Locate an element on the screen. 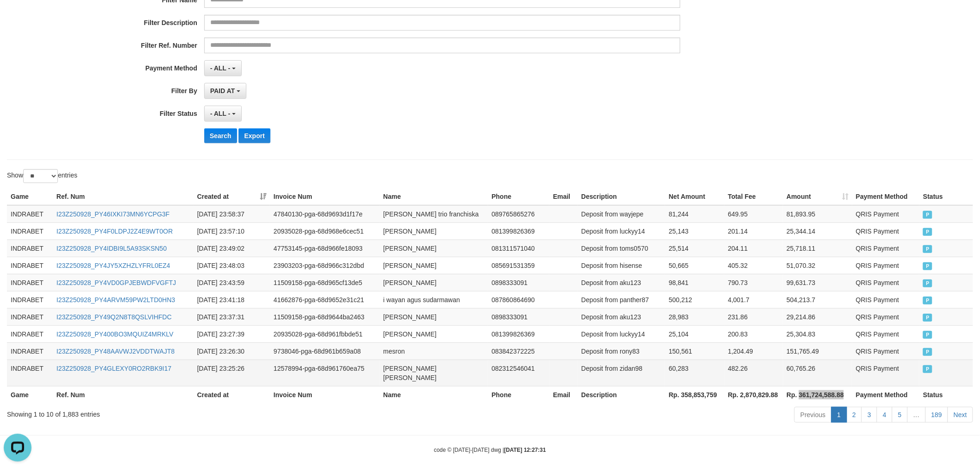 This screenshot has height=469, width=980. td: 28,983 is located at coordinates (695, 317).